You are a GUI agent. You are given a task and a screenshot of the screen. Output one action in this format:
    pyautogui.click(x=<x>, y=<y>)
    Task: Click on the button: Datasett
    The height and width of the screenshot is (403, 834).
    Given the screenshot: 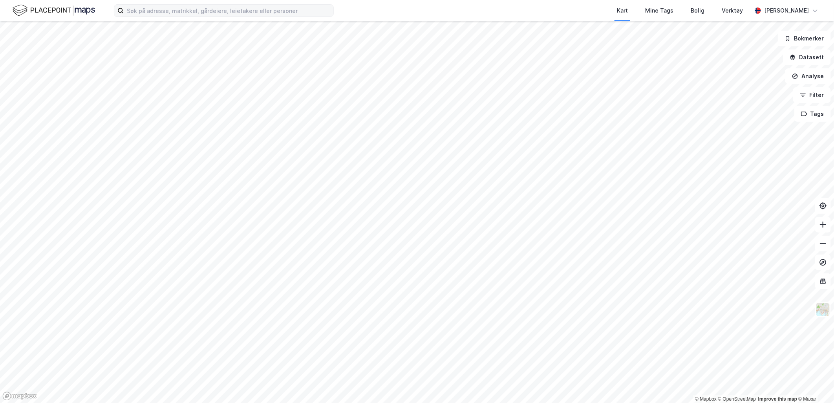 What is the action you would take?
    pyautogui.click(x=807, y=57)
    